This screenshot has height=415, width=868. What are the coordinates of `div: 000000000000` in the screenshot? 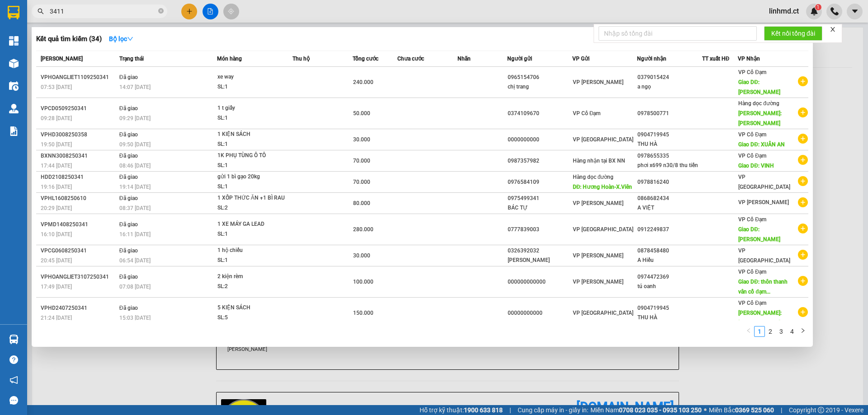 It's located at (540, 282).